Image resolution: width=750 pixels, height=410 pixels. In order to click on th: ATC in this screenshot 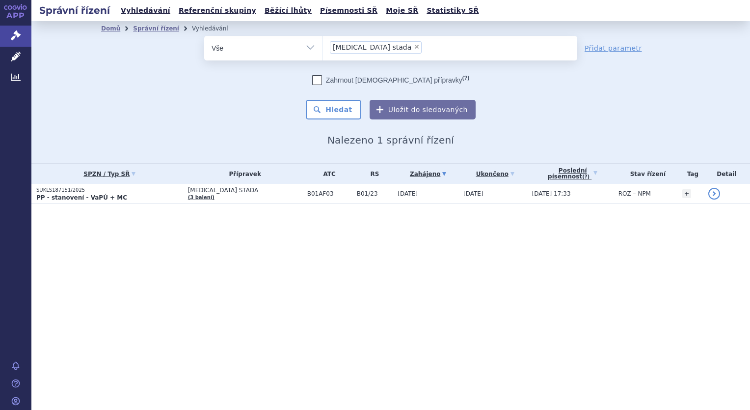, I will do `click(327, 173)`.